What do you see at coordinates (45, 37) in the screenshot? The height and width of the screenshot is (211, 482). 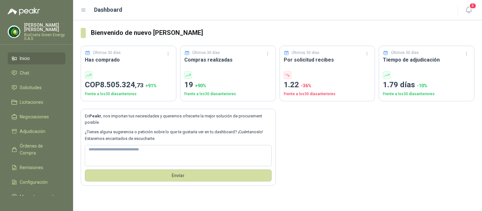 I see `p: BioCosta Green Energy S.A.S` at bounding box center [45, 37].